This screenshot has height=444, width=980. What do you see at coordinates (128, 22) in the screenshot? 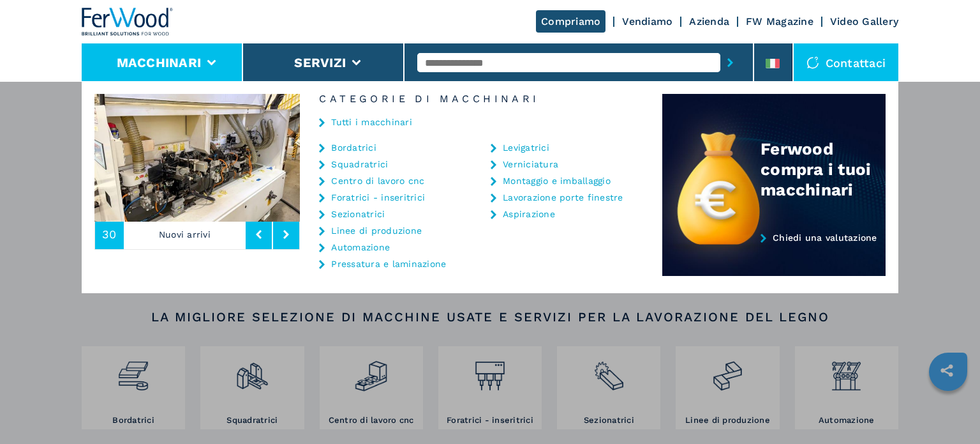
I see `img: Ferwood` at bounding box center [128, 22].